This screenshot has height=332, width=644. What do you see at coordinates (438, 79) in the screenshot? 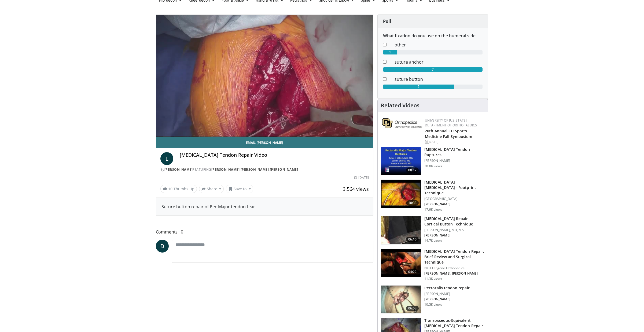
I see `dd: suture button` at bounding box center [438, 79].